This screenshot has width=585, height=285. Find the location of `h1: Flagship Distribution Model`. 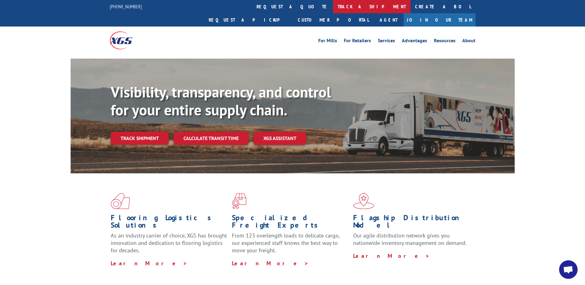

h1: Flagship Distribution Model is located at coordinates (411, 223).